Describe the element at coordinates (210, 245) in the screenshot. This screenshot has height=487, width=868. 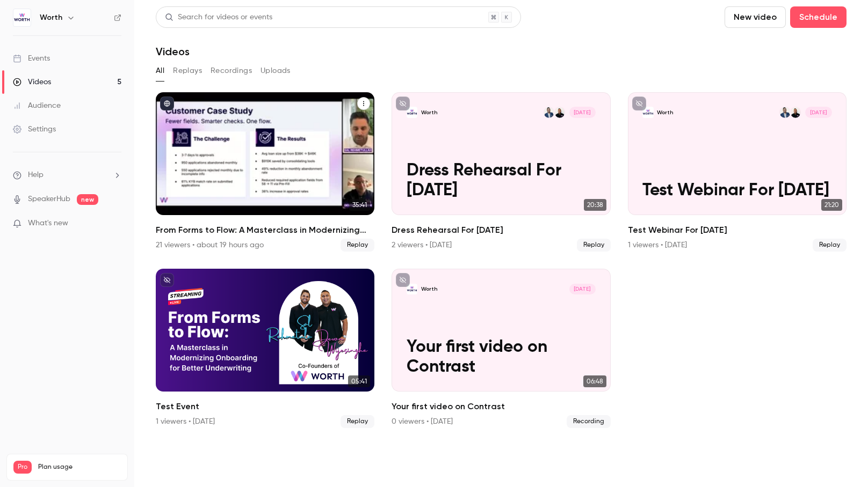
I see `div: 21 viewers • about 19 hours ago` at that location.